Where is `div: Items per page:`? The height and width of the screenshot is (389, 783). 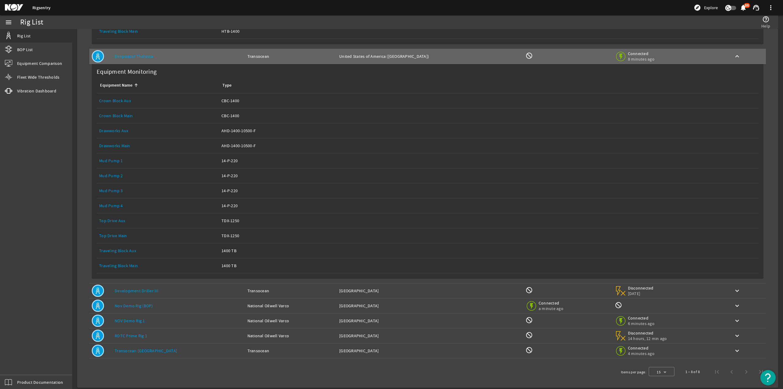 div: Items per page: is located at coordinates (634, 372).